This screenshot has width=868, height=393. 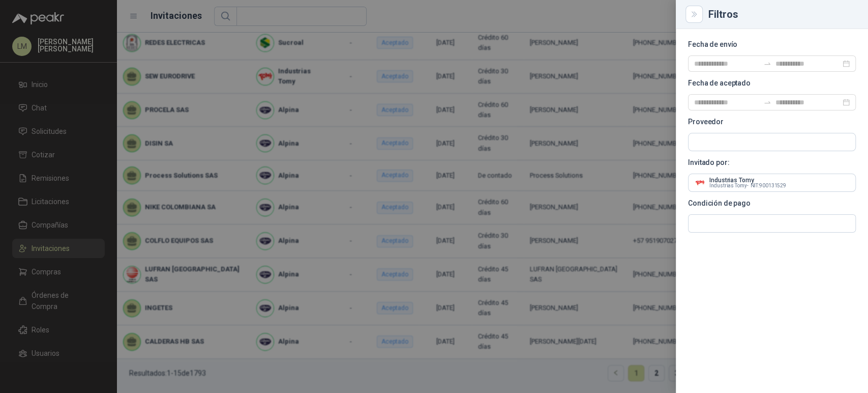 What do you see at coordinates (772, 44) in the screenshot?
I see `p: Fecha de envío` at bounding box center [772, 44].